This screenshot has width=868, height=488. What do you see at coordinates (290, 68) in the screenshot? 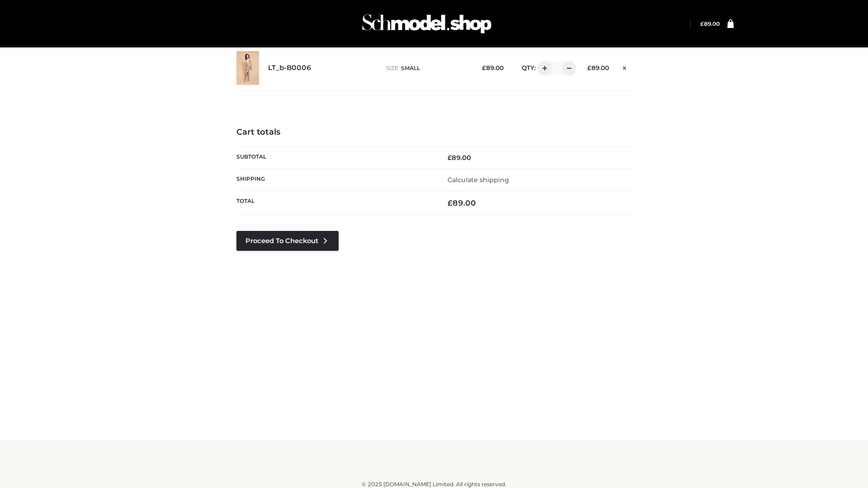
I see `a: LT_b-B0006` at bounding box center [290, 68].